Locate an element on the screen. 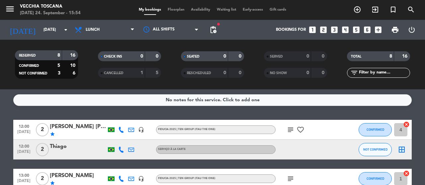 This screenshot has width=425, height=185. span: SERVED is located at coordinates (276, 57).